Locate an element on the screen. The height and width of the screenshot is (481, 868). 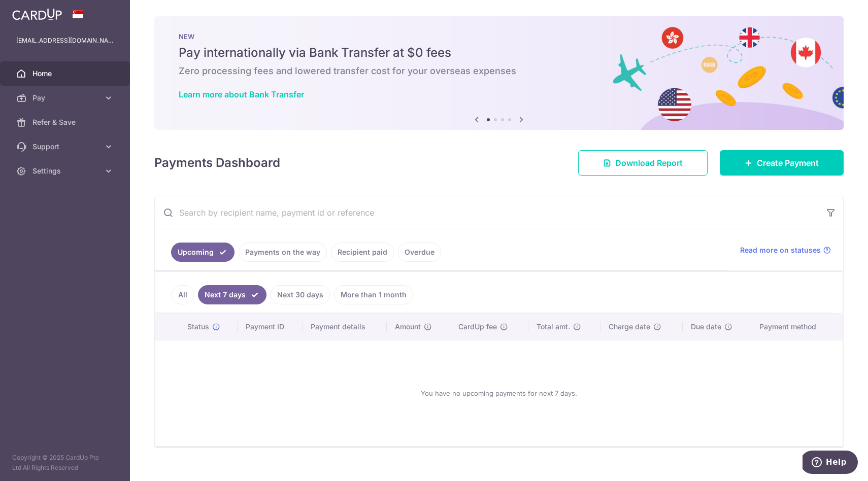
div: You have no upcoming payments for next 7 days. is located at coordinates (499, 393).